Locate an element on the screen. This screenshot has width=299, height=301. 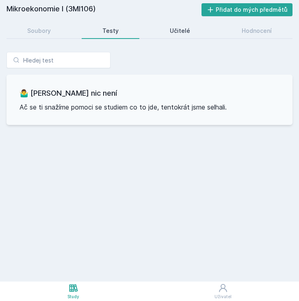
a: Učitelé is located at coordinates (180, 31).